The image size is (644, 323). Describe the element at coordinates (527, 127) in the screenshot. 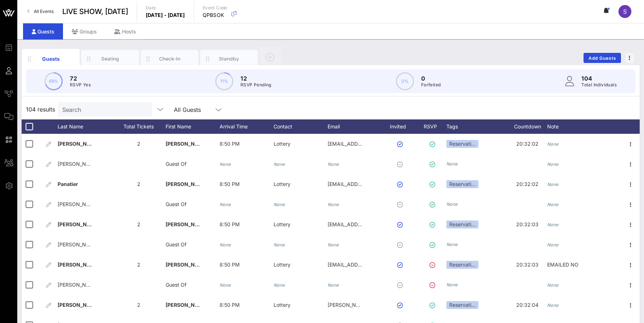

I see `div: Countdown` at that location.